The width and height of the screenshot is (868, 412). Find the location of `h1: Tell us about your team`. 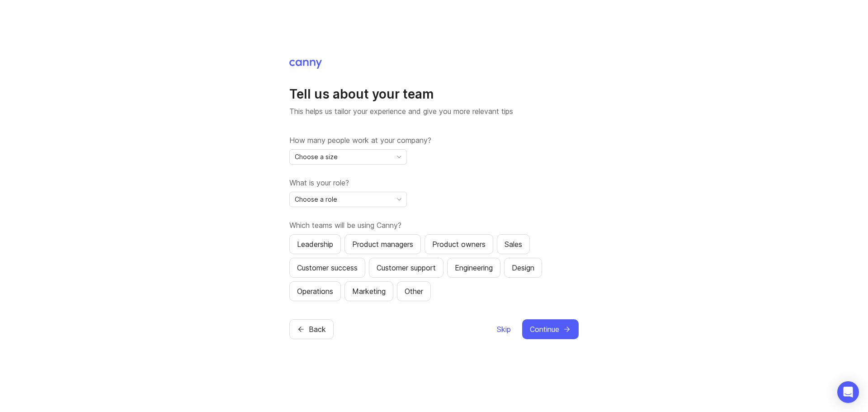

h1: Tell us about your team is located at coordinates (434, 94).